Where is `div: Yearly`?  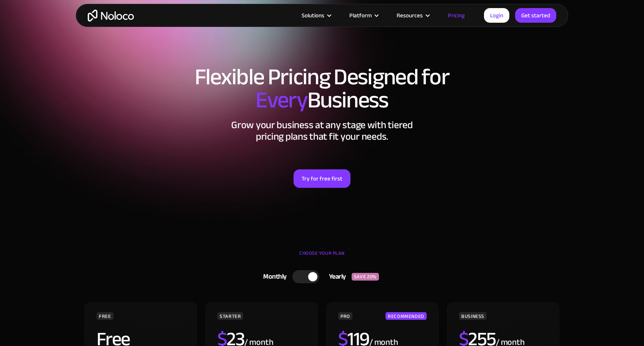 div: Yearly is located at coordinates (336, 277).